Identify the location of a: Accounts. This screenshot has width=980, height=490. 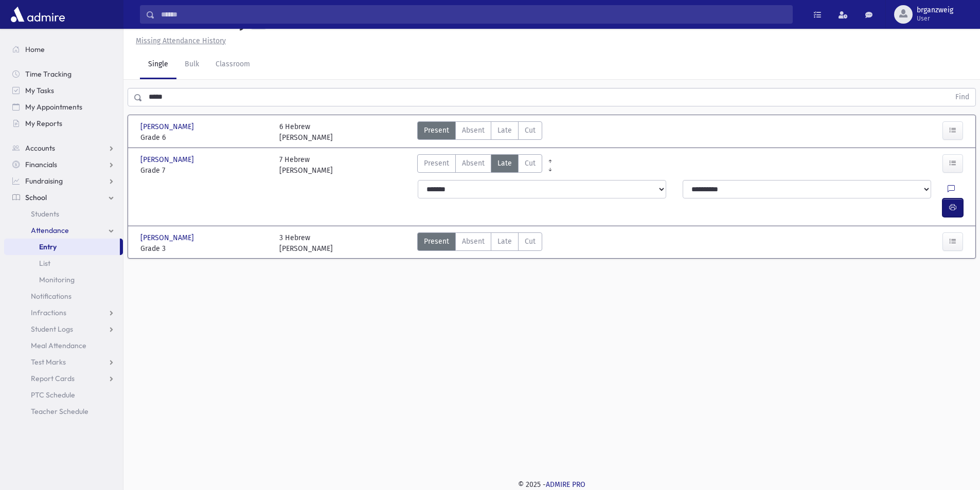
(63, 148).